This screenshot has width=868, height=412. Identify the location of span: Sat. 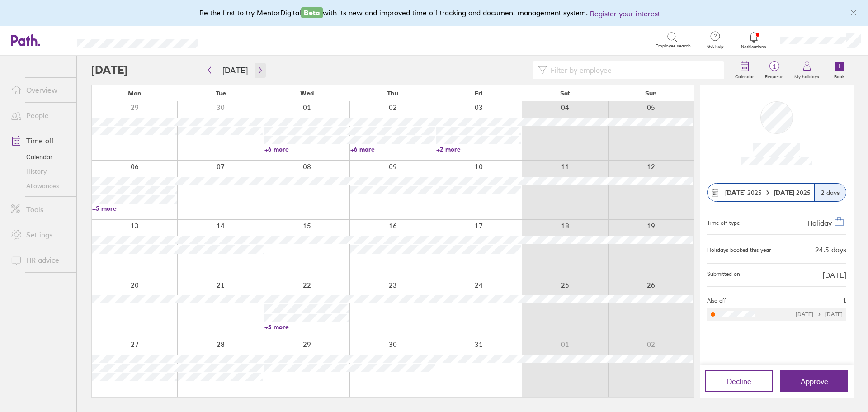
(565, 93).